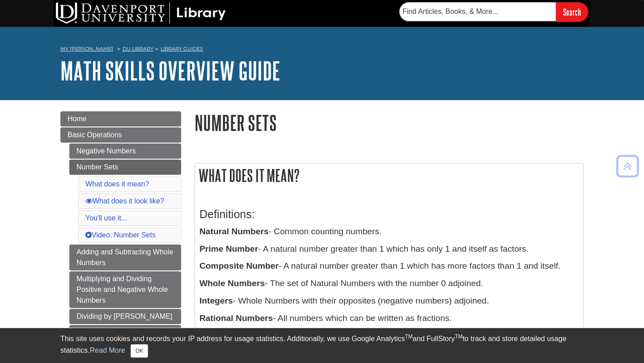  Describe the element at coordinates (322, 345) in the screenshot. I see `div: This site uses cookies and records your IP address for usage statistics. Additionally, we use Goo...` at that location.